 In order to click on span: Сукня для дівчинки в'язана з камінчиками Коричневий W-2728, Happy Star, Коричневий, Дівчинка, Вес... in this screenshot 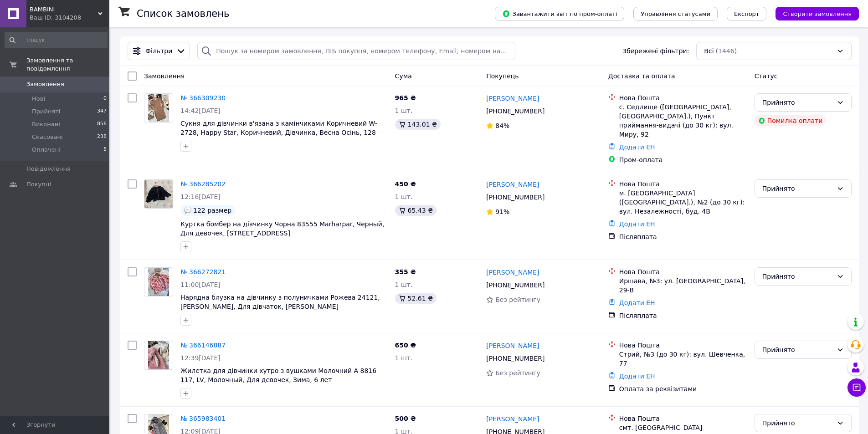, I will do `click(279, 128)`.